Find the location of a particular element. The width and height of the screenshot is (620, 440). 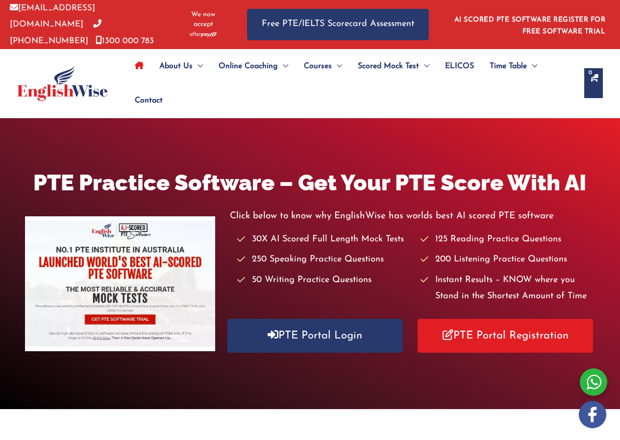

img: Afterpay-Logo is located at coordinates (203, 34).